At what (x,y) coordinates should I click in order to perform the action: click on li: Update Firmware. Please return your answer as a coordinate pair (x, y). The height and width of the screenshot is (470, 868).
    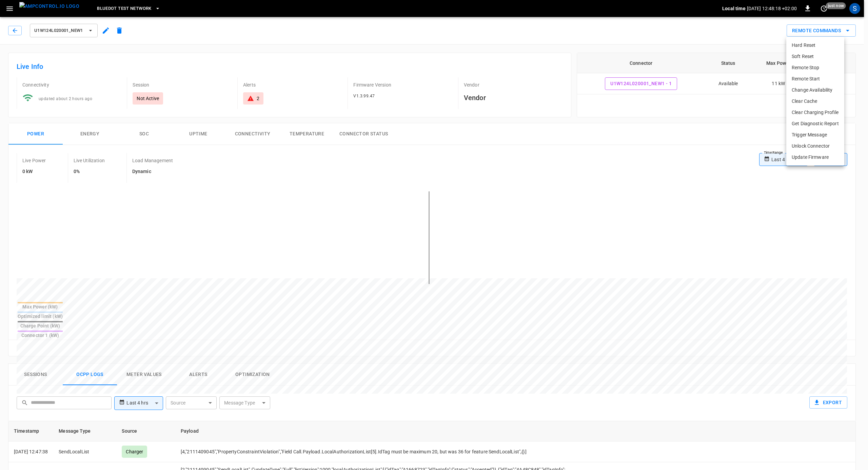
    Looking at the image, I should click on (815, 157).